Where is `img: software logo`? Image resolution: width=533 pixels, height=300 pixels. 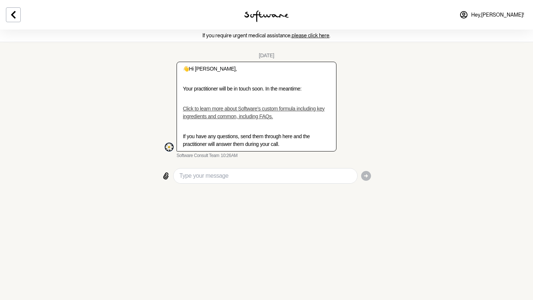
img: software logo is located at coordinates (266, 16).